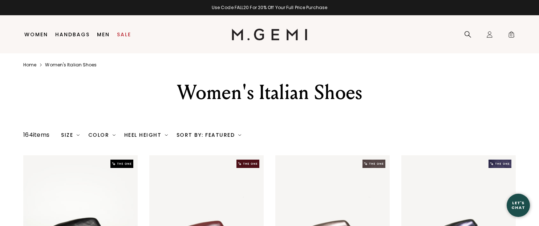 Image resolution: width=539 pixels, height=226 pixels. Describe the element at coordinates (269, 93) in the screenshot. I see `div: Women's Italian Shoes` at that location.